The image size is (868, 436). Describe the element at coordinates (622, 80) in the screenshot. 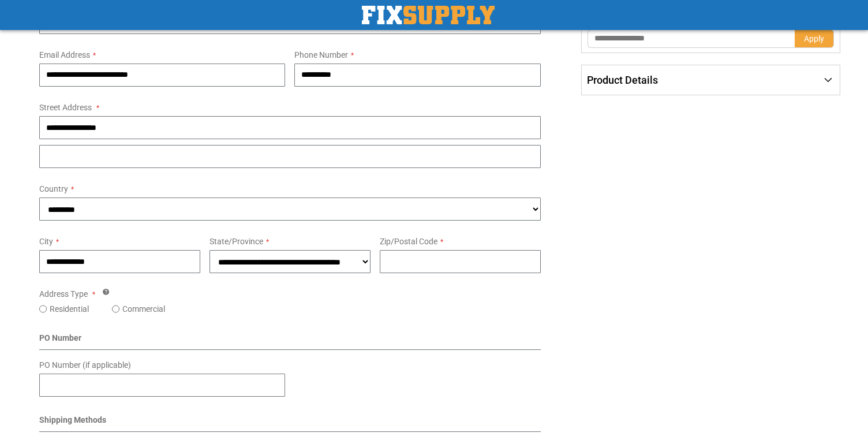

I see `span: Product Details` at that location.